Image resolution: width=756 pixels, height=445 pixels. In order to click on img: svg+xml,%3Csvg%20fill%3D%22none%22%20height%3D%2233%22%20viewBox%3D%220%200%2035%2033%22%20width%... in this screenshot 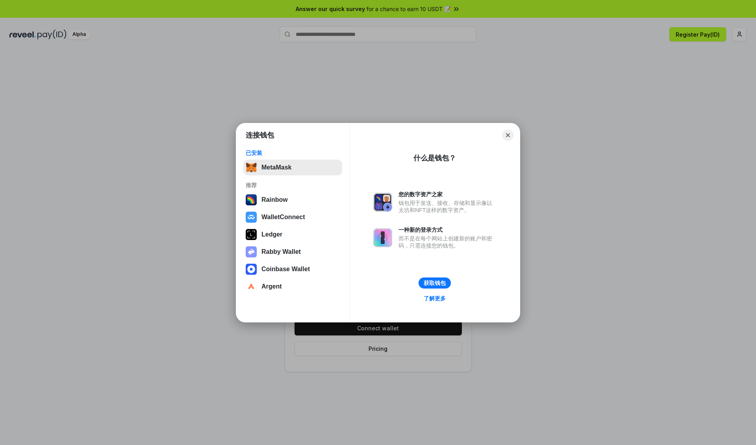, I will do `click(251, 167)`.